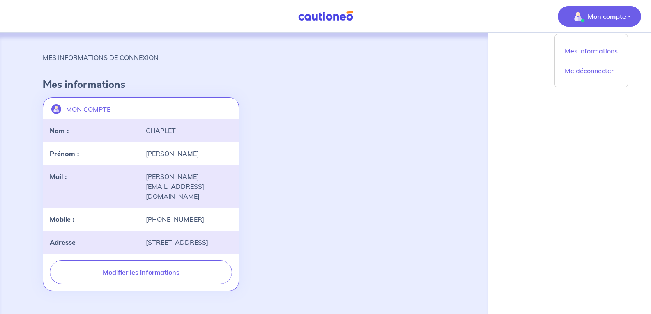 Image resolution: width=651 pixels, height=314 pixels. I want to click on button: illu_account_valid_menu.svgMon compte, so click(599, 16).